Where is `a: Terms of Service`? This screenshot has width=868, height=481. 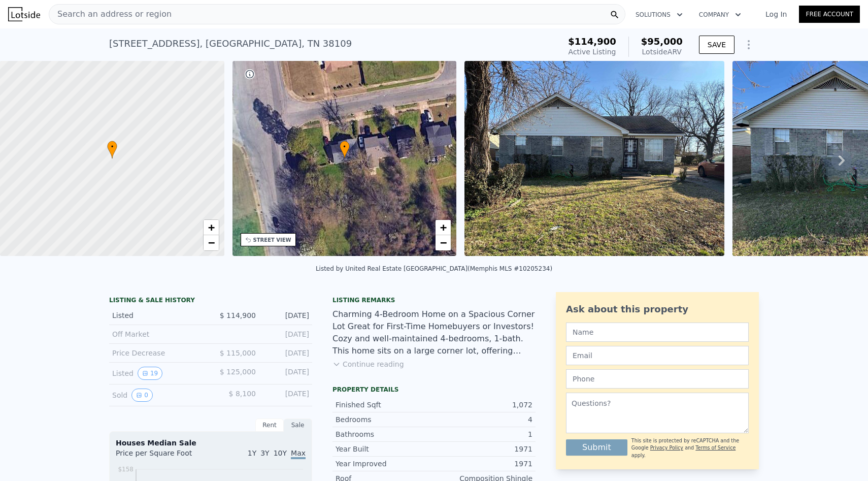 a: Terms of Service is located at coordinates (715, 447).